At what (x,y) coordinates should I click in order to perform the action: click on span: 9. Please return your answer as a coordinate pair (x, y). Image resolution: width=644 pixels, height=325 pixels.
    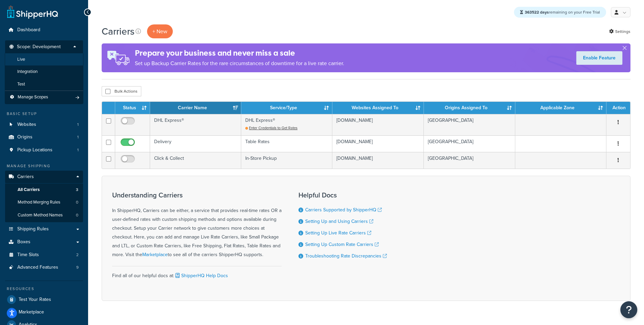
    Looking at the image, I should click on (77, 267).